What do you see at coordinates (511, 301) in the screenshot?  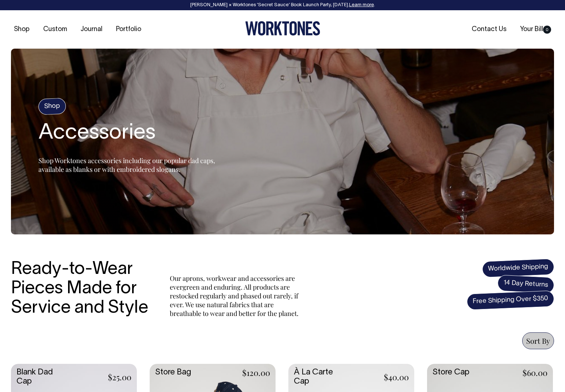 I see `span: Free Shipping Over $350` at bounding box center [511, 301].